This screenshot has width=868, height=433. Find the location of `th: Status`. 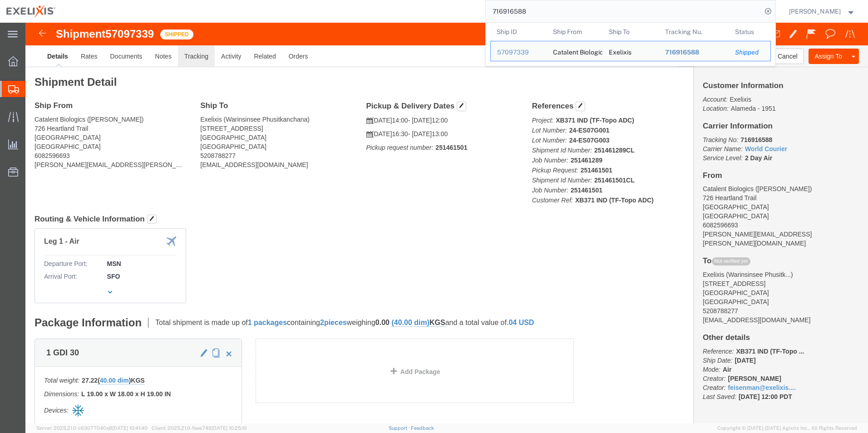

th: Status is located at coordinates (750, 32).